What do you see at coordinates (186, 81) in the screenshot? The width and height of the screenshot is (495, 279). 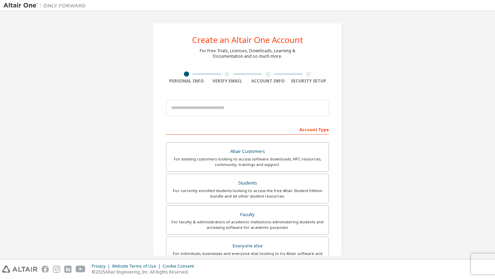 I see `div: Personal Info` at bounding box center [186, 81].